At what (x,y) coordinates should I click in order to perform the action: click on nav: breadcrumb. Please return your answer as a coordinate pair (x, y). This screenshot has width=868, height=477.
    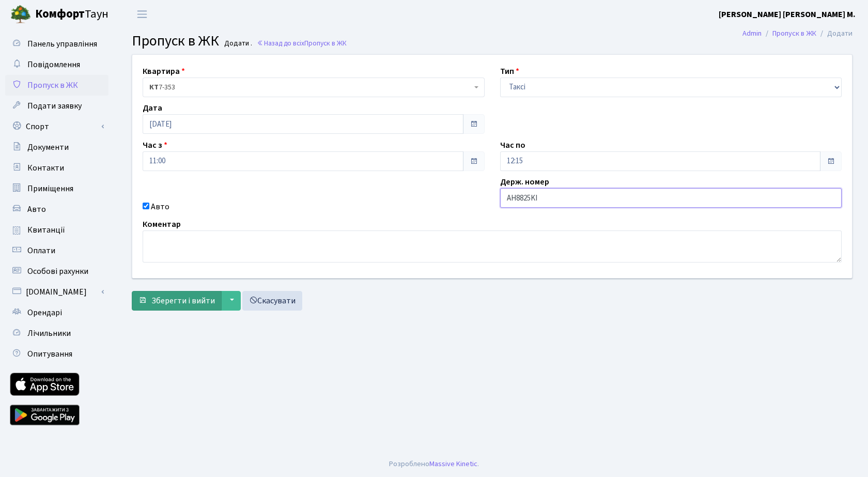
    Looking at the image, I should click on (797, 34).